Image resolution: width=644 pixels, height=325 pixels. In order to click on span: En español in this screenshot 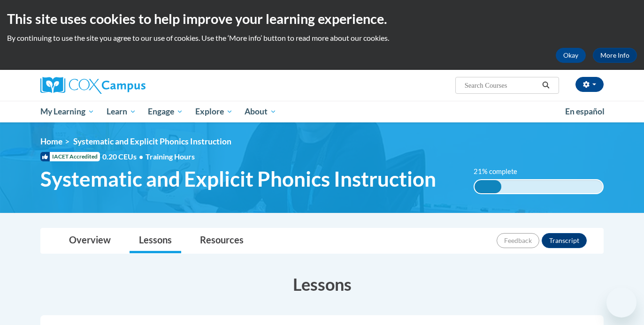, I will do `click(585, 111)`.